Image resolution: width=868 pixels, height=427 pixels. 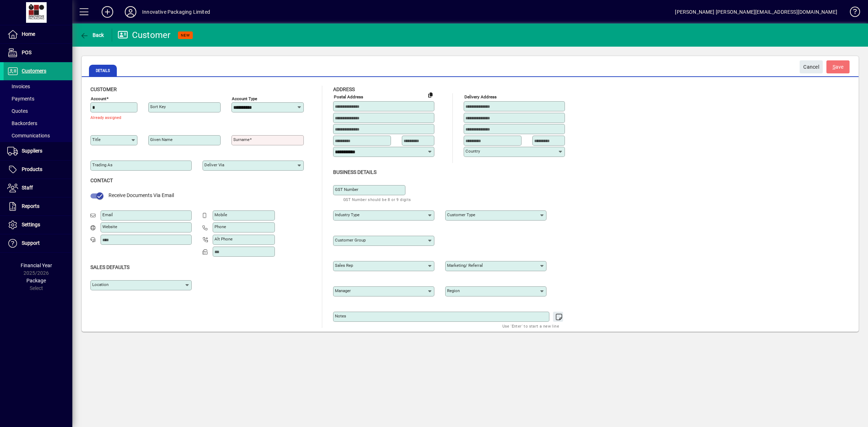 What do you see at coordinates (430, 95) in the screenshot?
I see `button: Copy to Delivery address` at bounding box center [430, 95].